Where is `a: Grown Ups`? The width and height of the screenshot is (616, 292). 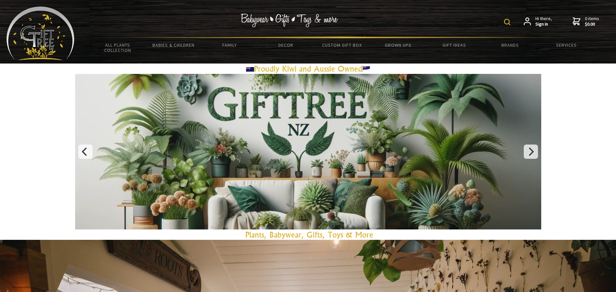
a: Grown Ups is located at coordinates (398, 45).